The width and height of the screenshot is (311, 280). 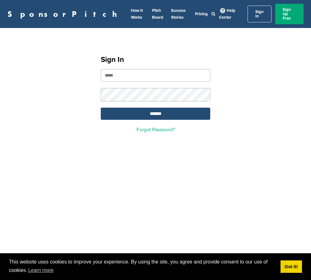 What do you see at coordinates (289, 14) in the screenshot?
I see `a: Sign Up Free` at bounding box center [289, 14].